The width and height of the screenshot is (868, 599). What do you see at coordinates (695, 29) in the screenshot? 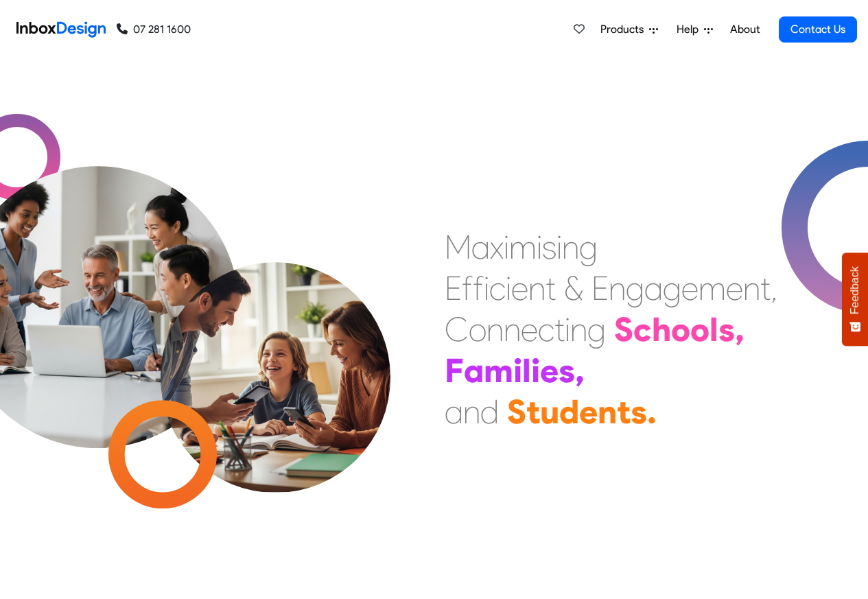
I see `a: Help` at bounding box center [695, 29].